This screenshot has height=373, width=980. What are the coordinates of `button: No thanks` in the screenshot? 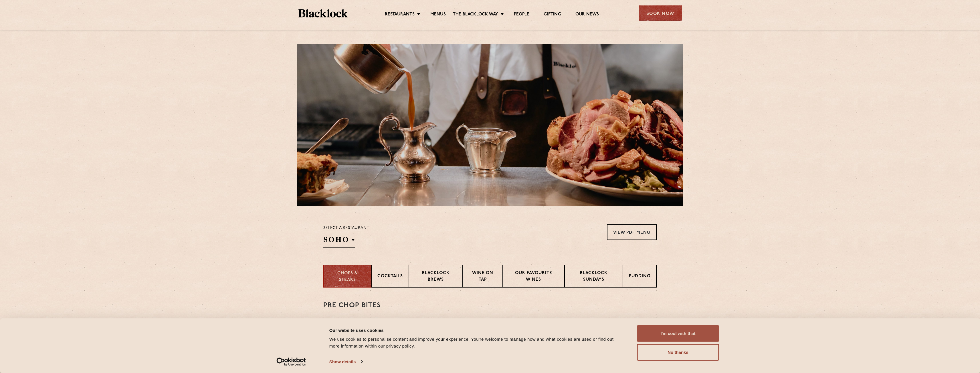 It's located at (678, 353).